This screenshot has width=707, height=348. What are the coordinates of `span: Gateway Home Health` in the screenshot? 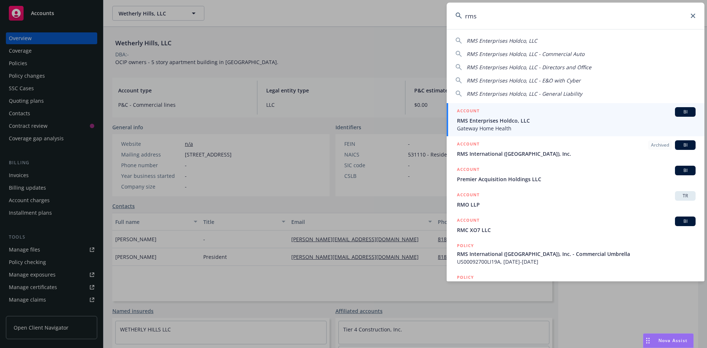 It's located at (576, 128).